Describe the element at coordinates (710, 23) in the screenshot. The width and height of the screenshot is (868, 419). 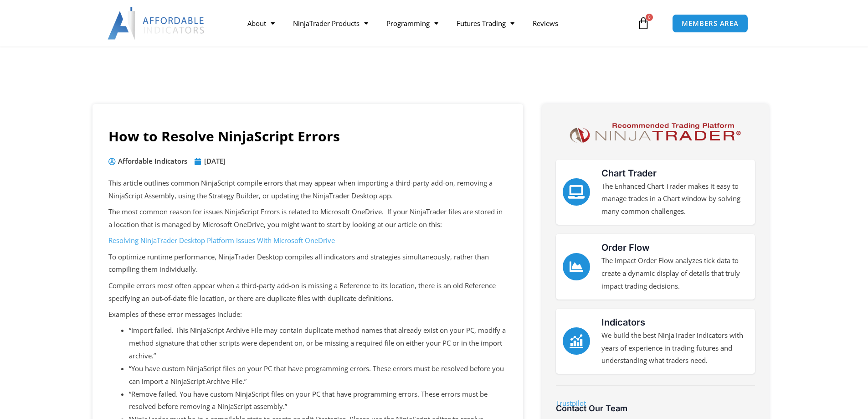
I see `a: MEMBERS AREA` at that location.